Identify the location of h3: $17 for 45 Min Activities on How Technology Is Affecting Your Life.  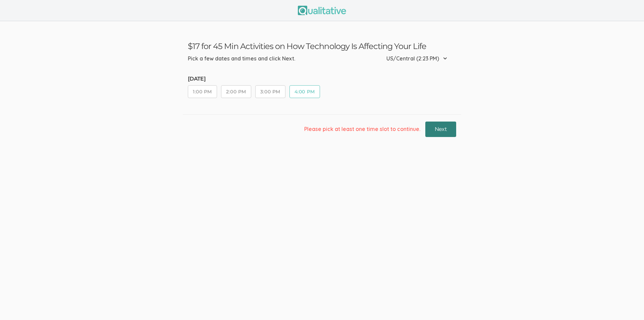
(322, 46).